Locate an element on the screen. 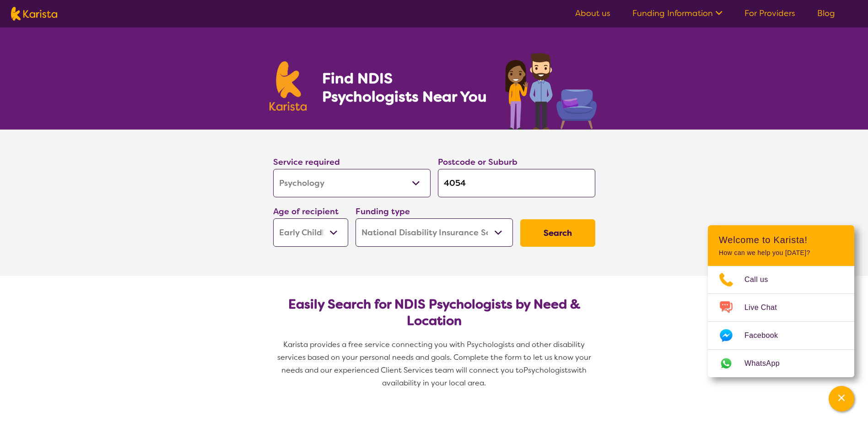 Image resolution: width=868 pixels, height=423 pixels. span: Facebook is located at coordinates (767, 335).